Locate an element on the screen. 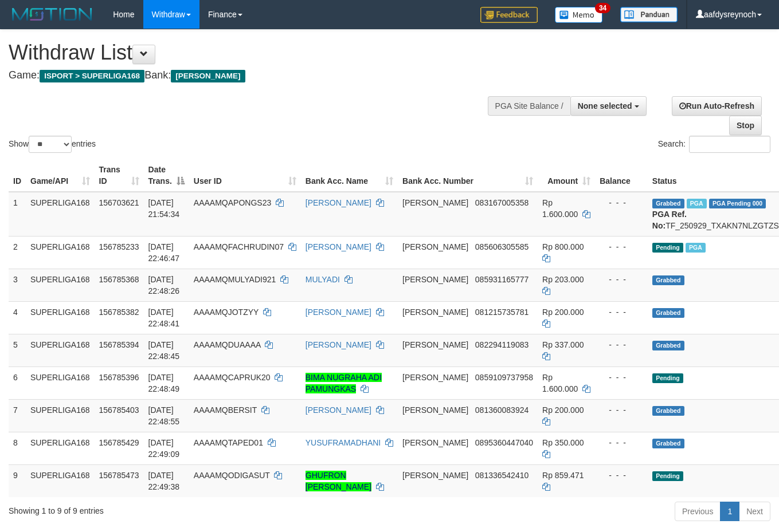  span: AAAAMQODIGASUT is located at coordinates (232, 476).